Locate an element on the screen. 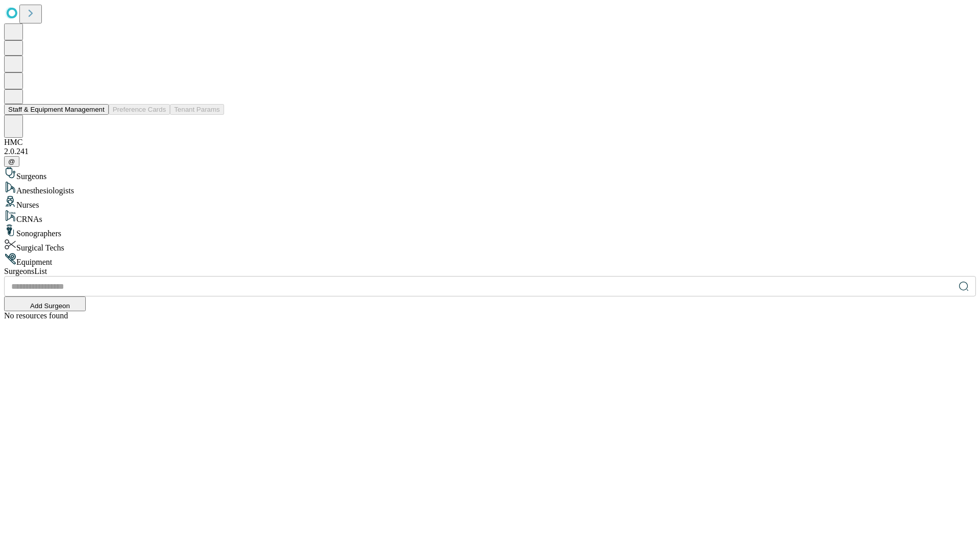 The width and height of the screenshot is (980, 551). div: HMC is located at coordinates (490, 142).